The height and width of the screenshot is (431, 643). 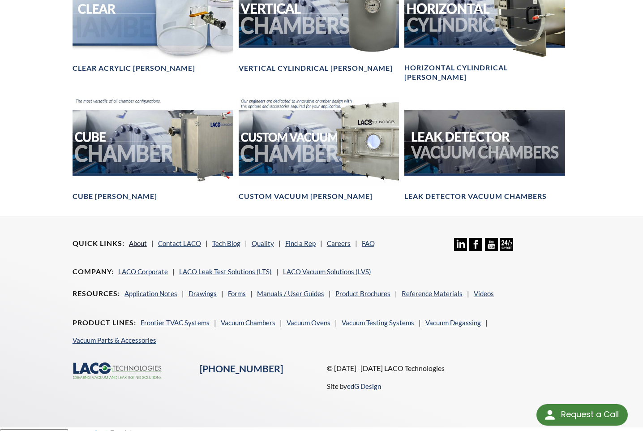 What do you see at coordinates (99, 243) in the screenshot?
I see `h4: Quick Links` at bounding box center [99, 243].